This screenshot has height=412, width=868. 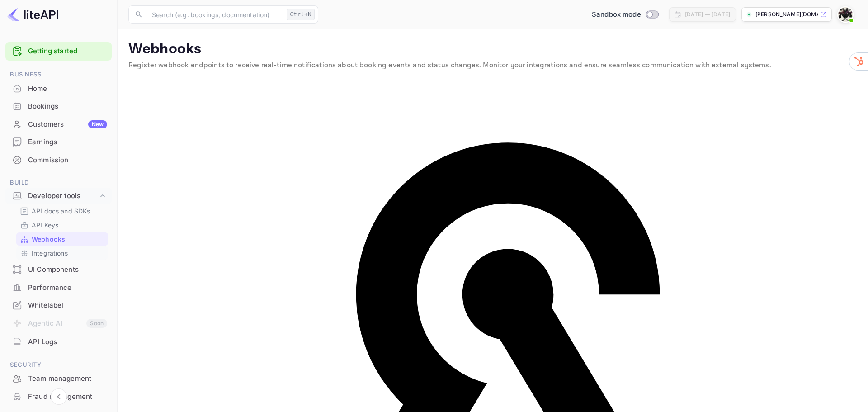 What do you see at coordinates (624, 15) in the screenshot?
I see `div: Switch to Production mode` at bounding box center [624, 15].